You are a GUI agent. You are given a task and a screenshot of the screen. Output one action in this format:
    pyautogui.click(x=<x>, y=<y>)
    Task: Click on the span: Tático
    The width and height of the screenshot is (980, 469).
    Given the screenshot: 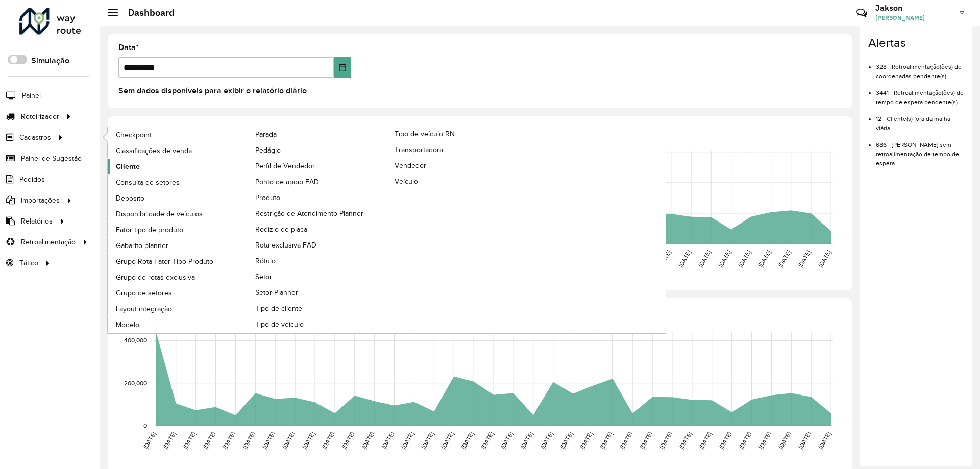 What is the action you would take?
    pyautogui.click(x=29, y=263)
    